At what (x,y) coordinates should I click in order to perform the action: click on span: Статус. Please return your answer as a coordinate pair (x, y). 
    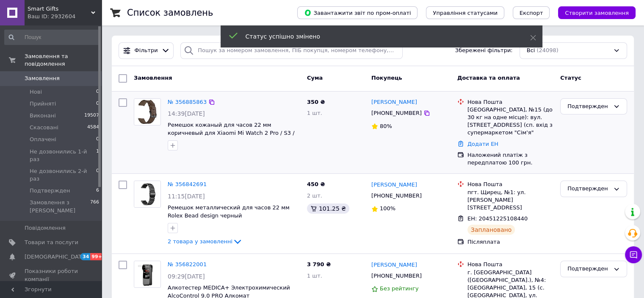
    Looking at the image, I should click on (571, 77).